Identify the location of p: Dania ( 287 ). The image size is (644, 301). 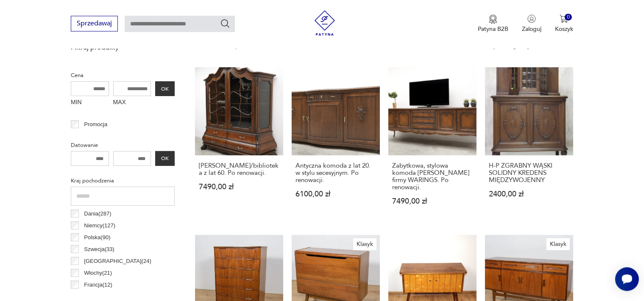
(98, 214).